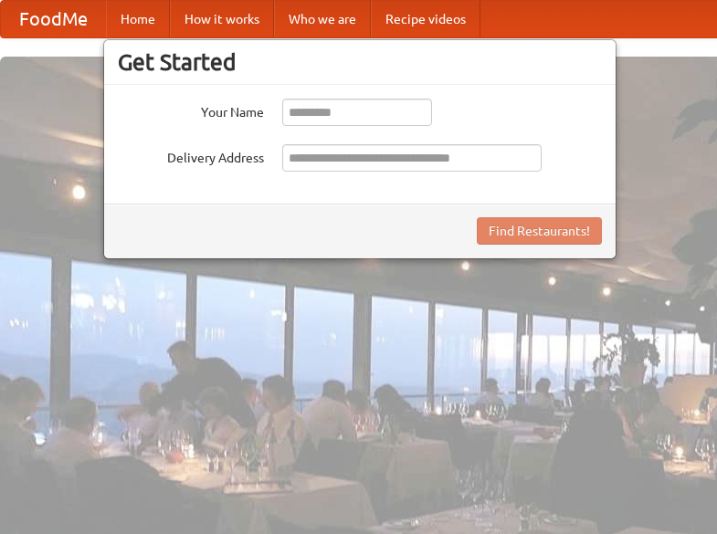 The height and width of the screenshot is (534, 717). Describe the element at coordinates (322, 19) in the screenshot. I see `a: Who we are` at that location.